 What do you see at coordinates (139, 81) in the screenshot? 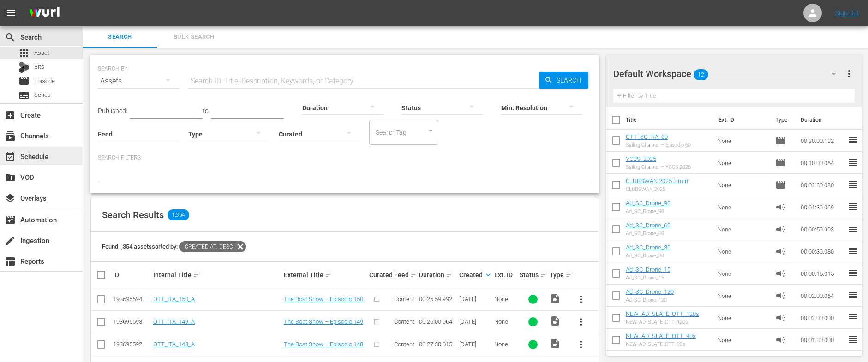
I see `div: Assets` at bounding box center [139, 81].